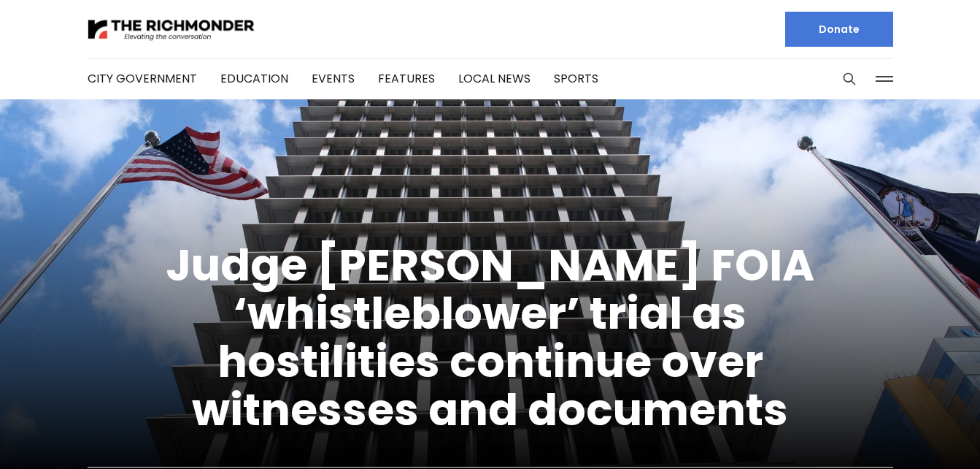  What do you see at coordinates (575, 78) in the screenshot?
I see `a: Sports` at bounding box center [575, 78].